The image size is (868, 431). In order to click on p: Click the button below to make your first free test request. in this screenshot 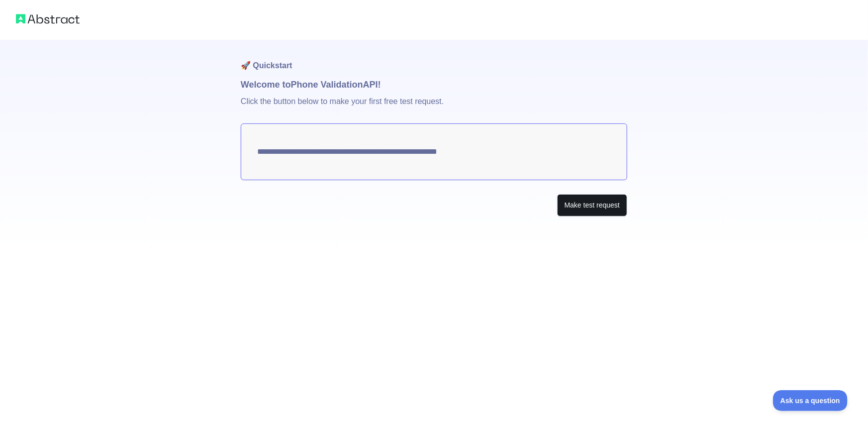, I will do `click(434, 108)`.